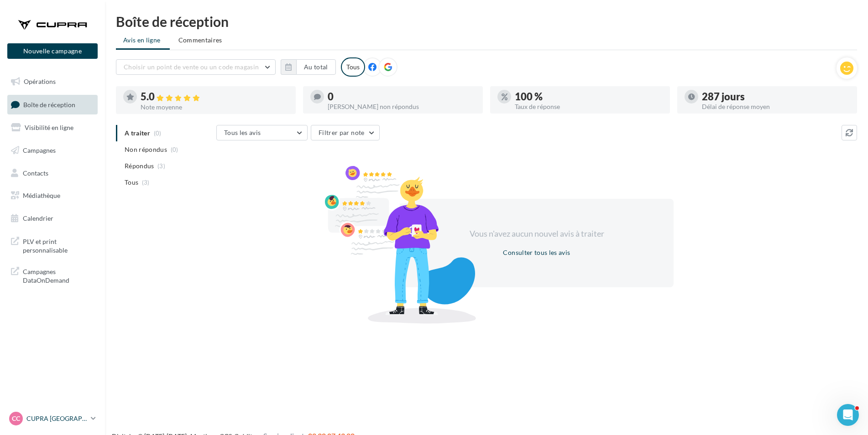 This screenshot has width=868, height=435. Describe the element at coordinates (36, 172) in the screenshot. I see `span: Contacts` at that location.